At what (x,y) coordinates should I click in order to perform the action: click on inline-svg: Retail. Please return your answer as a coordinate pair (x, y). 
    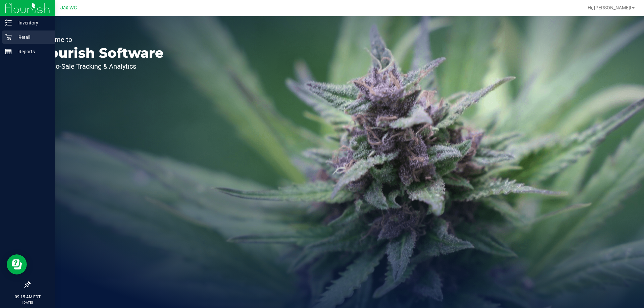
    Looking at the image, I should click on (9, 37).